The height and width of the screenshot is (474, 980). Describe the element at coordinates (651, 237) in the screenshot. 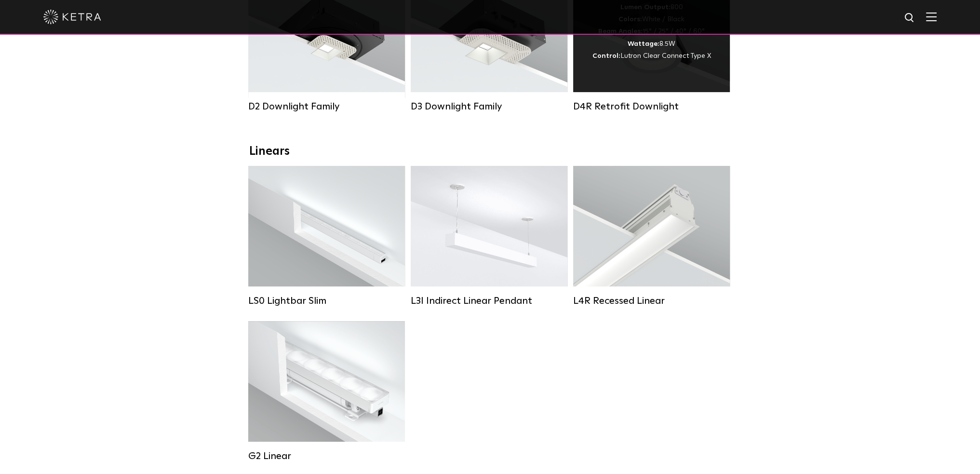

I see `a: L4R Recessed Linear Lumen Output:400 / 600 / 800 / 1000Colors:White / BlackControl:Lutron Clear C...` at that location.